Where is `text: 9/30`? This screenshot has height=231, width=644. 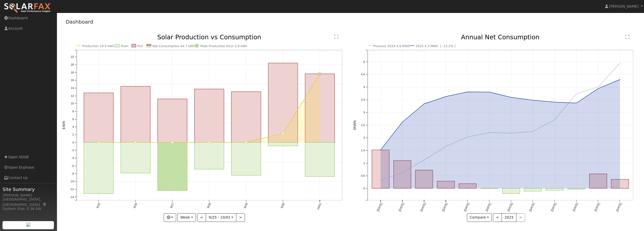 text: 9/30 is located at coordinates (282, 206).